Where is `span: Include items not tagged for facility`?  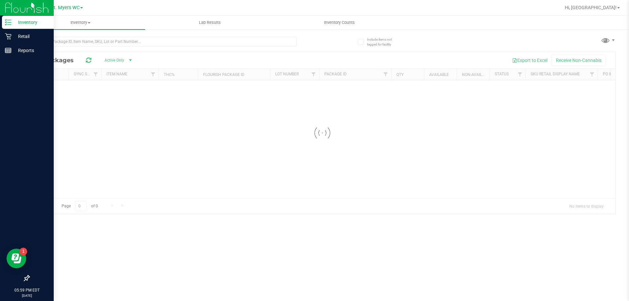 span: Include items not tagged for facility is located at coordinates (383, 42).